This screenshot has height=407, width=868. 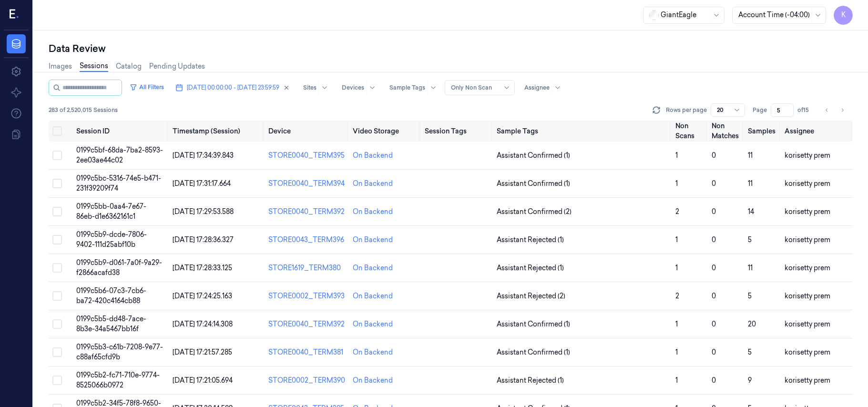 I want to click on div: STORE0002_TERM393, so click(x=307, y=296).